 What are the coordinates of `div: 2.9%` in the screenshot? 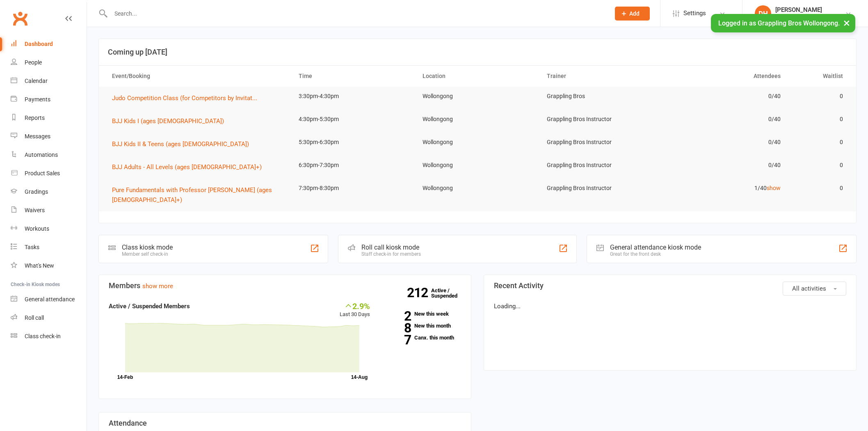 It's located at (355, 305).